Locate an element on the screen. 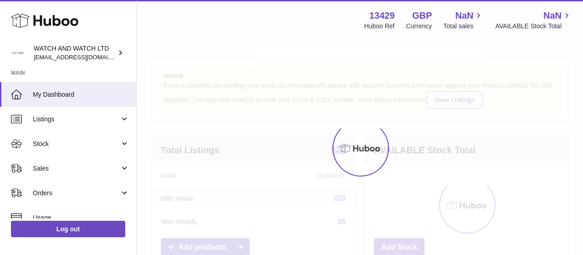 Image resolution: width=583 pixels, height=255 pixels. div: Currency is located at coordinates (419, 26).